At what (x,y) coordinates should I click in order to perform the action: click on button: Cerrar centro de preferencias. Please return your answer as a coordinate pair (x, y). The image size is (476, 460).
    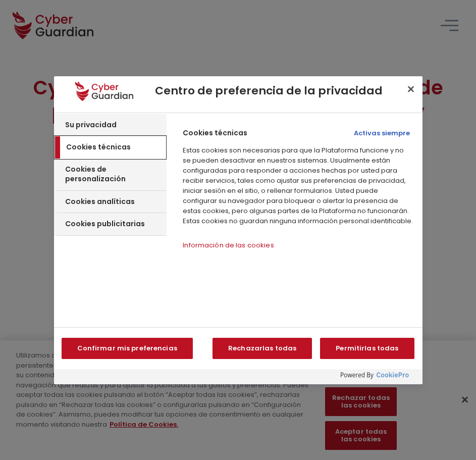
    Looking at the image, I should click on (411, 90).